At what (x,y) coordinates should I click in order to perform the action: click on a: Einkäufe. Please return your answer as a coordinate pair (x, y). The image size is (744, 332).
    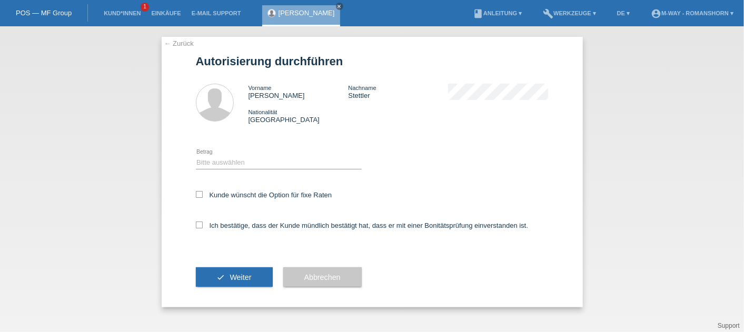
    Looking at the image, I should click on (166, 13).